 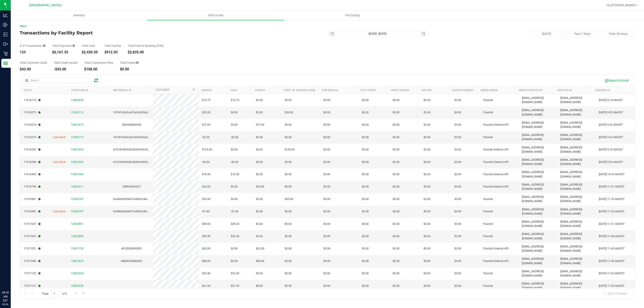 What do you see at coordinates (400, 90) in the screenshot?
I see `a: Credit Issued` at bounding box center [400, 90].